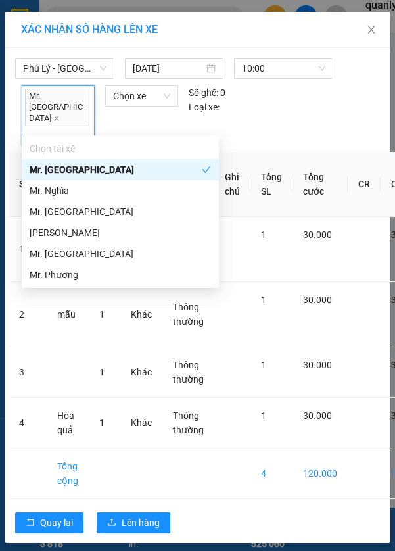 Image resolution: width=395 pixels, height=551 pixels. I want to click on td: Hòa quả, so click(68, 423).